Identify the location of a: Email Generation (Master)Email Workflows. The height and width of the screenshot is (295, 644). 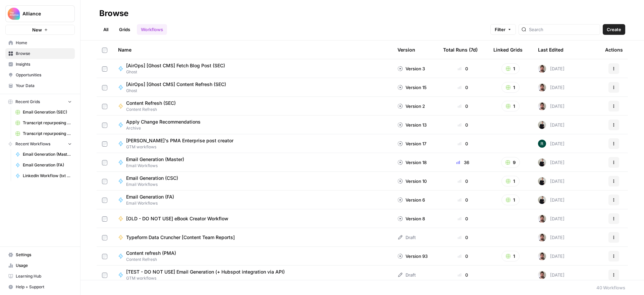
(252, 162).